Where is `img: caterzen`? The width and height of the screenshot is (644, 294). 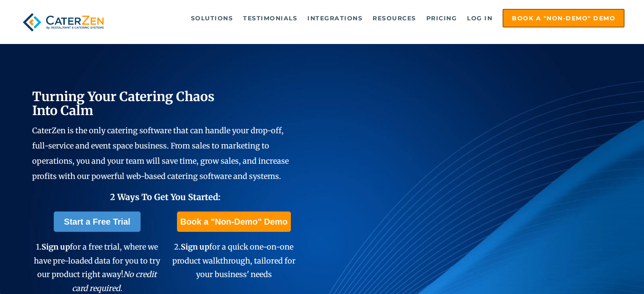 img: caterzen is located at coordinates (64, 22).